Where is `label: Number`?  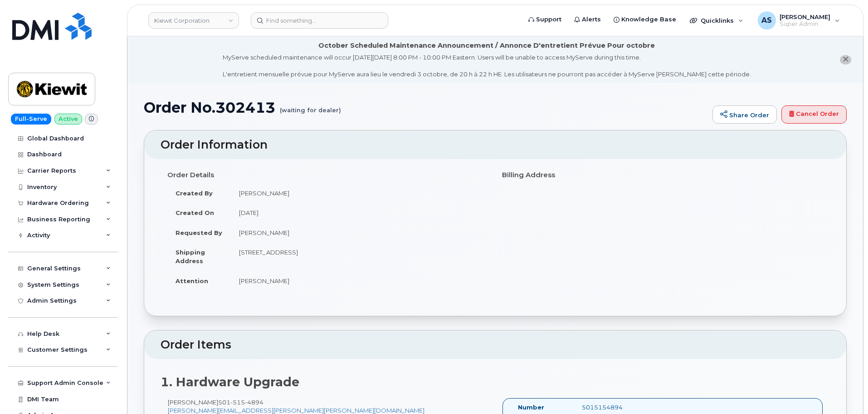
label: Number is located at coordinates (531, 407).